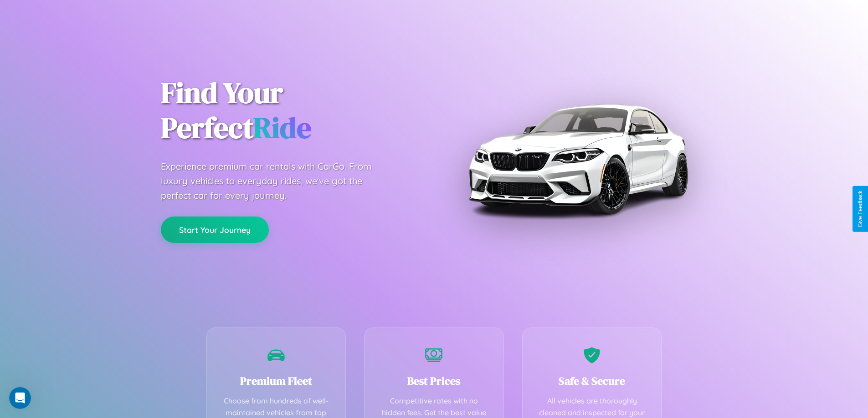 Image resolution: width=868 pixels, height=418 pixels. What do you see at coordinates (275, 181) in the screenshot?
I see `p: Experience premium car rentals with CarGo. From luxury vehicles to everyday rides, we've got the ...` at bounding box center [275, 181].